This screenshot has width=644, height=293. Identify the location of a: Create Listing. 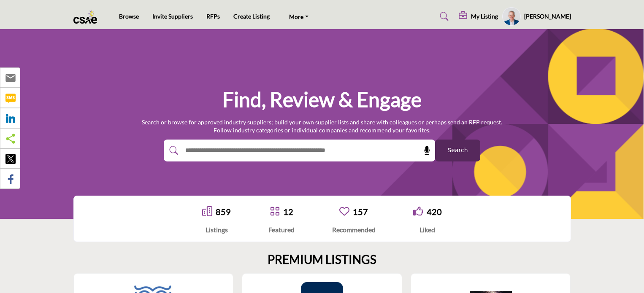
(252, 16).